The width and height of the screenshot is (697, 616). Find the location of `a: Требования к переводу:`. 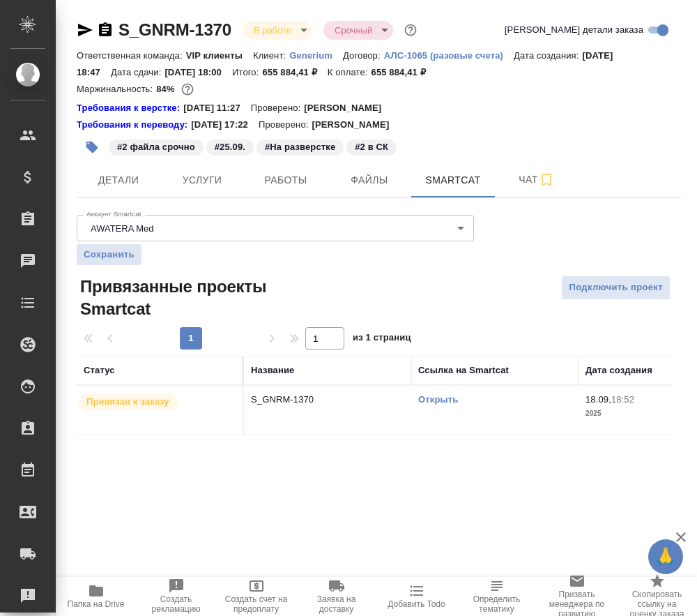

a: Требования к переводу: is located at coordinates (134, 125).